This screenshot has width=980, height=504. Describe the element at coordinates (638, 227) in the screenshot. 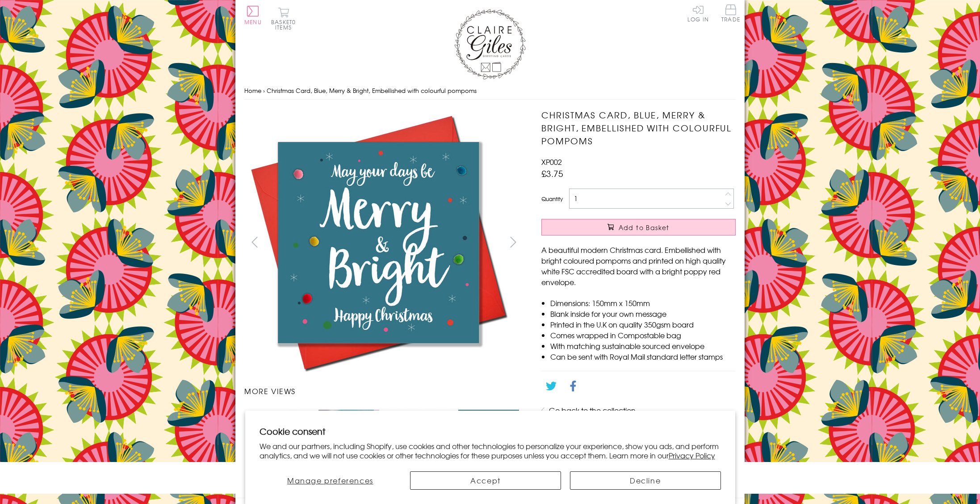

I see `button: Add to Basket` at that location.